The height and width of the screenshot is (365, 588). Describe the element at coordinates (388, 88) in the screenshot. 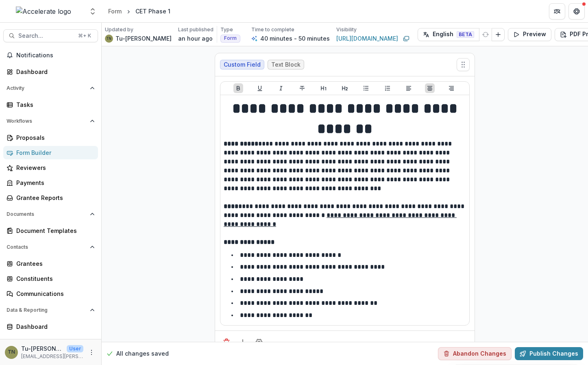

I see `button: Ordered List` at that location.